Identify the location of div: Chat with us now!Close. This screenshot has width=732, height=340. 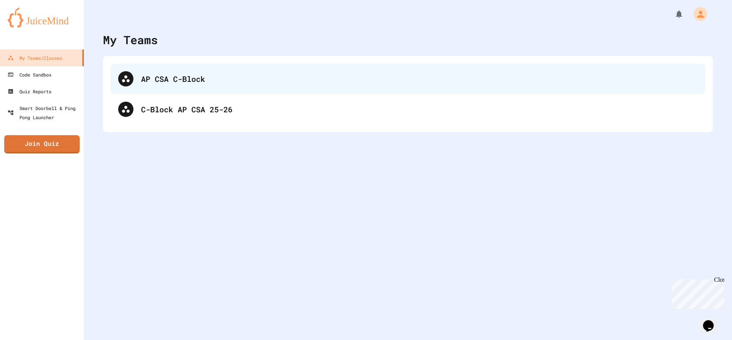
(28, 26).